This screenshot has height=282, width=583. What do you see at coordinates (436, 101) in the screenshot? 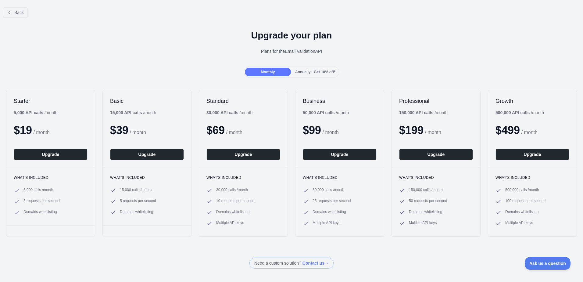
I see `h2: Professional` at bounding box center [436, 101].